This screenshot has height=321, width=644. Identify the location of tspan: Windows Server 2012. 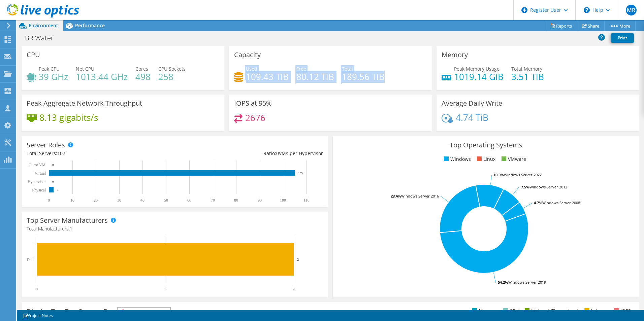
(548, 187).